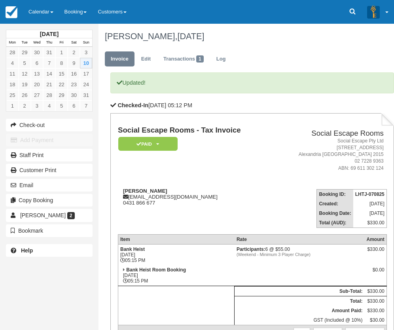 The image size is (394, 330). Describe the element at coordinates (300, 301) in the screenshot. I see `th: Total:` at that location.